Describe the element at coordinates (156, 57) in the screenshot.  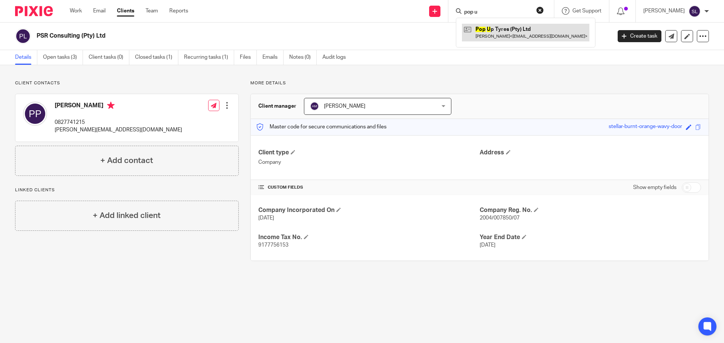
I see `a: Closed tasks (1)` at that location.